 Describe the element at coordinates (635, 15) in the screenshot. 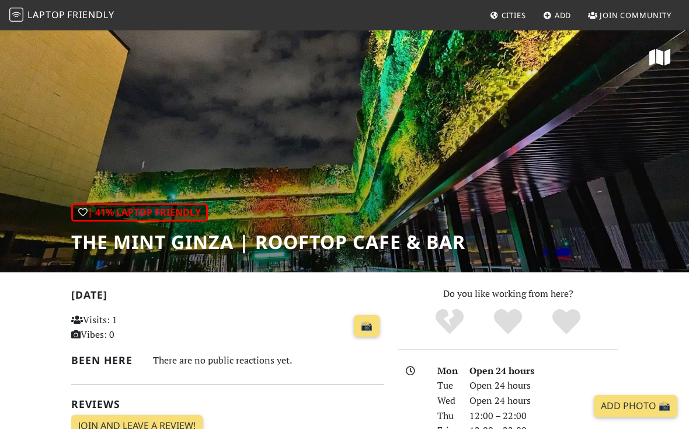

I see `span: Join Community` at that location.